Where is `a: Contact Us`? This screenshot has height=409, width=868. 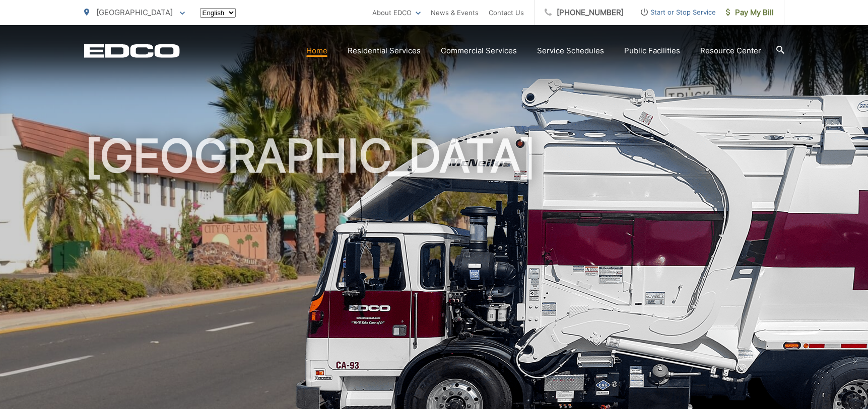 a: Contact Us is located at coordinates (506, 13).